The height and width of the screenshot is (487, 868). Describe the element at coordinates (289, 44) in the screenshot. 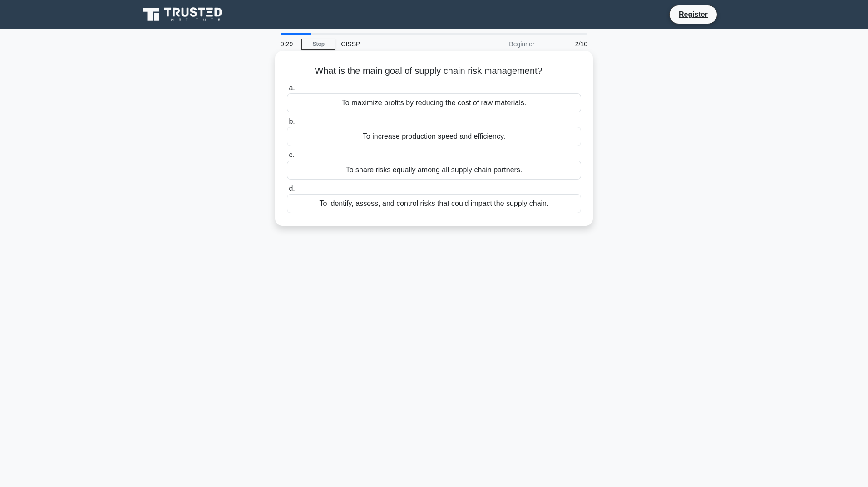

I see `div: 9:29` at that location.